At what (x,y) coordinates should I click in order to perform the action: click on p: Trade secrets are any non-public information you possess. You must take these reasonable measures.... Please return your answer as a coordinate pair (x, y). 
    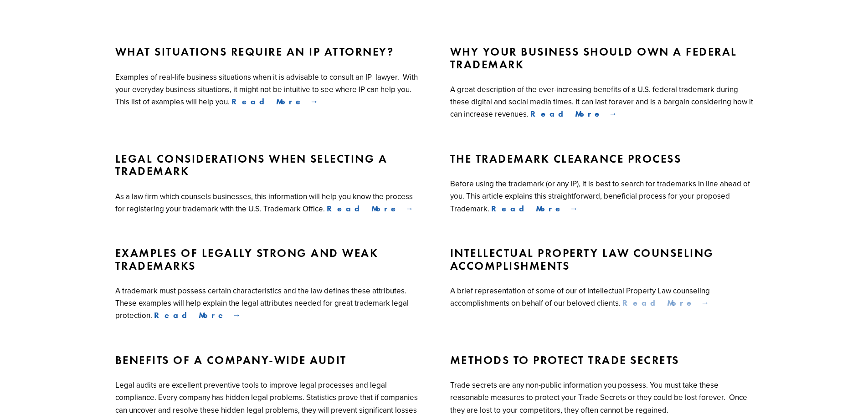
    Looking at the image, I should click on (600, 397).